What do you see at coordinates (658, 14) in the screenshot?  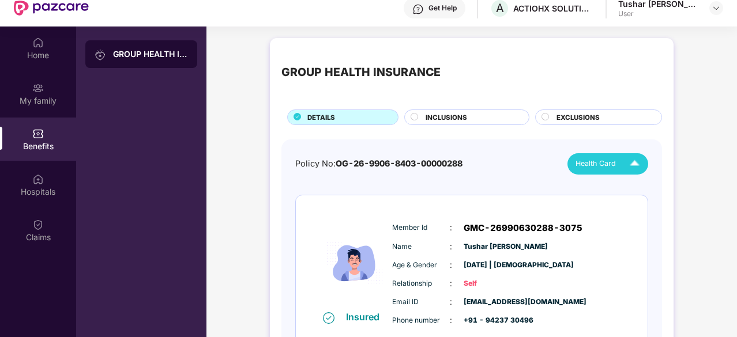 I see `div: User` at bounding box center [658, 14].